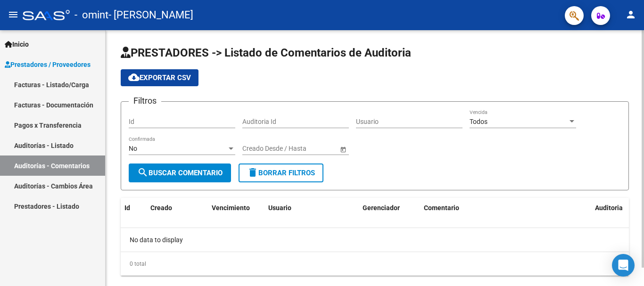 The height and width of the screenshot is (286, 644). Describe the element at coordinates (308, 149) in the screenshot. I see `input: Fecha fin` at that location.